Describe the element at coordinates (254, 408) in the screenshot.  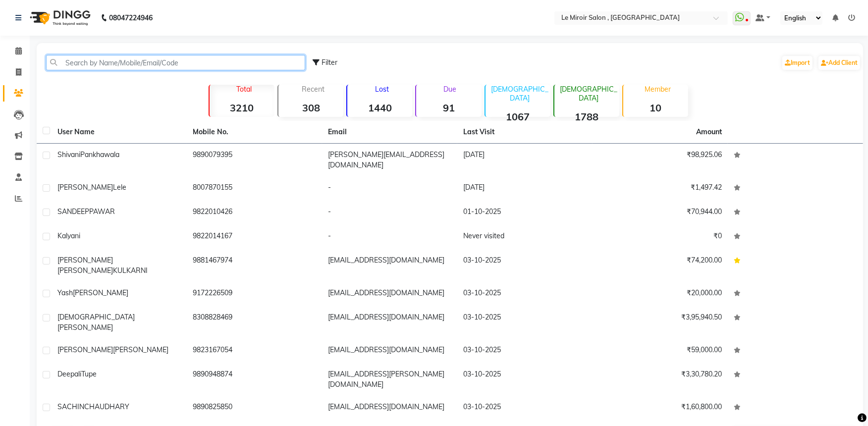
I see `td: 9890825850` at that location.